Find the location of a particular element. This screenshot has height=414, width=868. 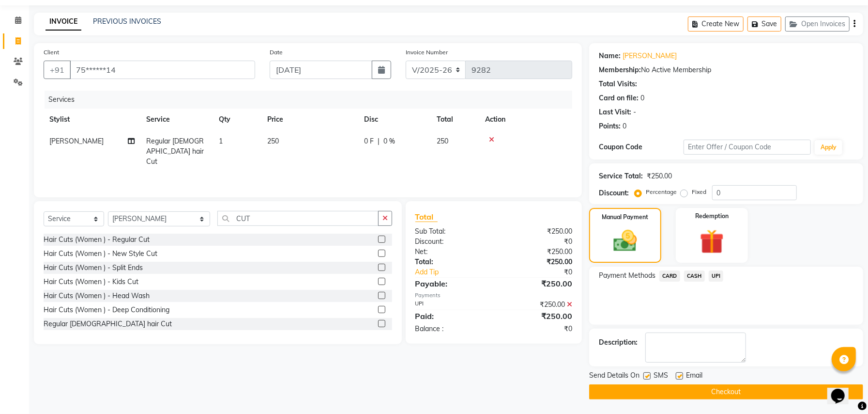

div: Services is located at coordinates (312, 99).